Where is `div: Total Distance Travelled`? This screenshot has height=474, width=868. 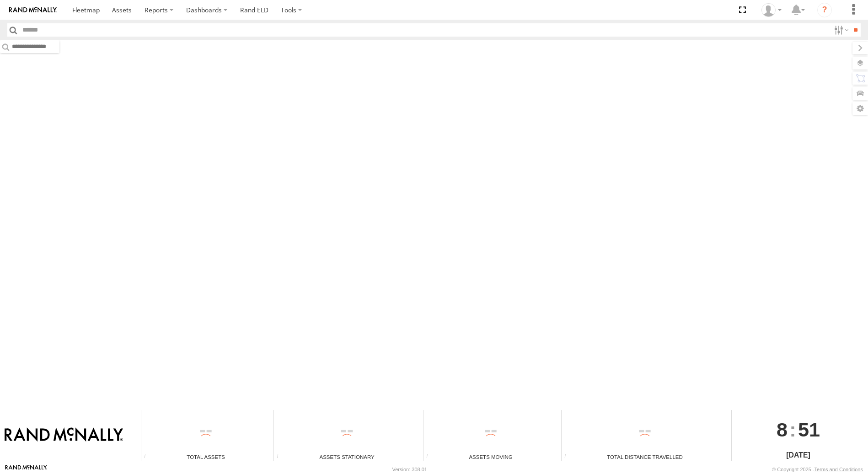 div: Total Distance Travelled is located at coordinates (645, 456).